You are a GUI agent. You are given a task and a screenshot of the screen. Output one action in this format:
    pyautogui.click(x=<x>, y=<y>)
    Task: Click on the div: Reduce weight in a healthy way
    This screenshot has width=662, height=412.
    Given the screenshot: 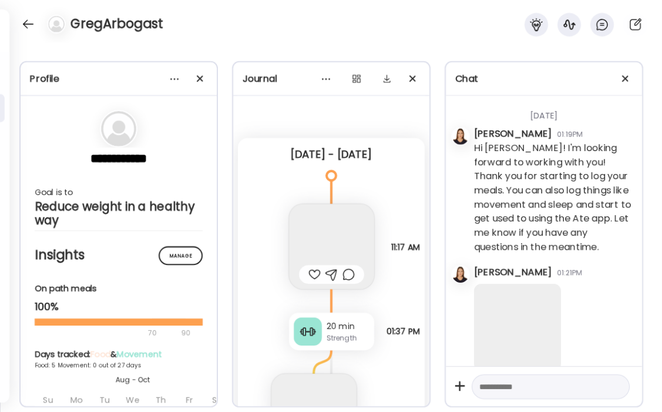 What is the action you would take?
    pyautogui.click(x=119, y=213)
    